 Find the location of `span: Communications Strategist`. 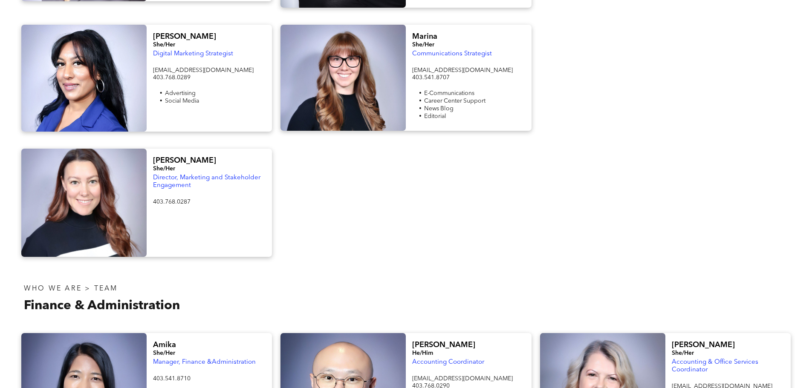

span: Communications Strategist is located at coordinates (452, 54).